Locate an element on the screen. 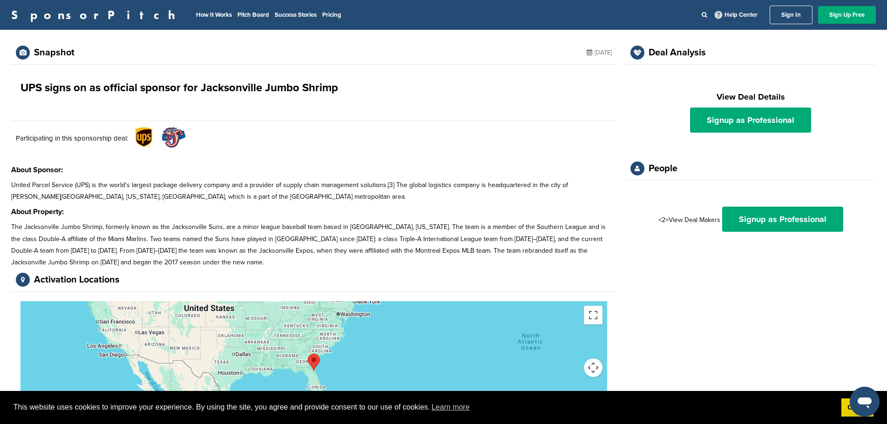  div: Activation Locations is located at coordinates (77, 280).